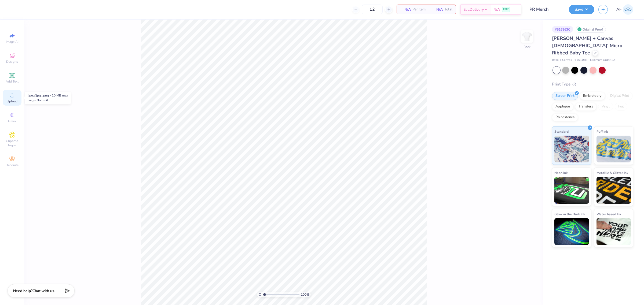  What do you see at coordinates (612, 173) in the screenshot?
I see `span: Metallic & Glitter Ink` at bounding box center [612, 173].